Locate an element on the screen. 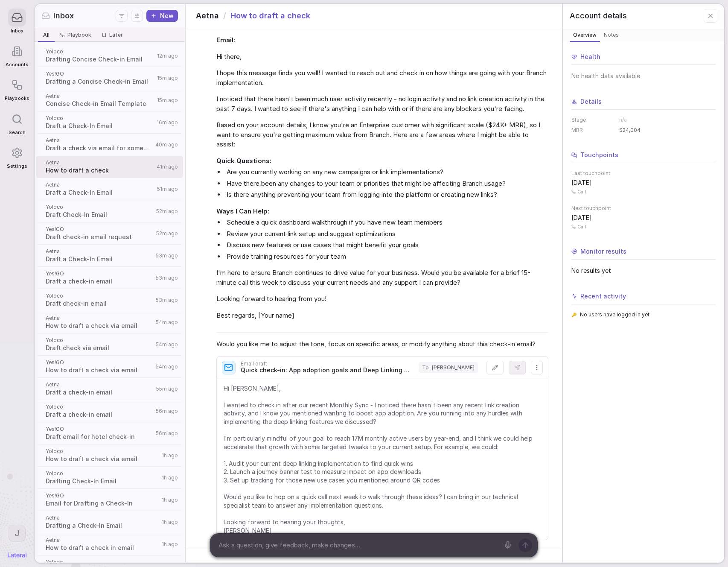 Image resolution: width=728 pixels, height=567 pixels. li: Is there anything preventing your team from logging into the platform or creating new links? is located at coordinates (386, 195).